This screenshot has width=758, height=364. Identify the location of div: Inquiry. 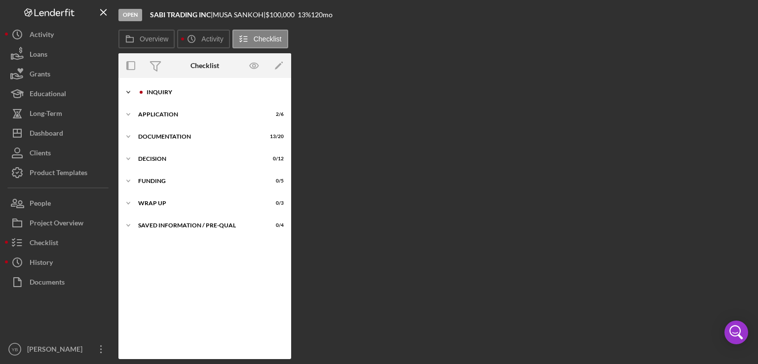
(213, 92).